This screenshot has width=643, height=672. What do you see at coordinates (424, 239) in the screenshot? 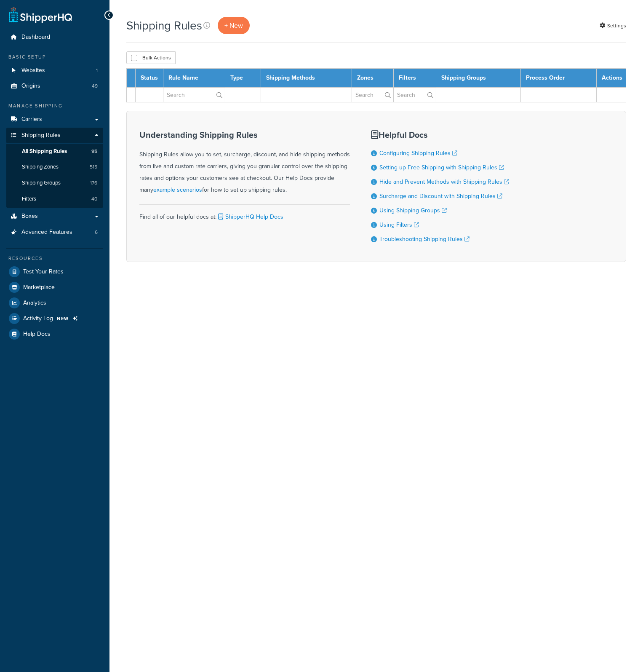
I see `a: Troubleshooting Shipping Rules` at bounding box center [424, 239].